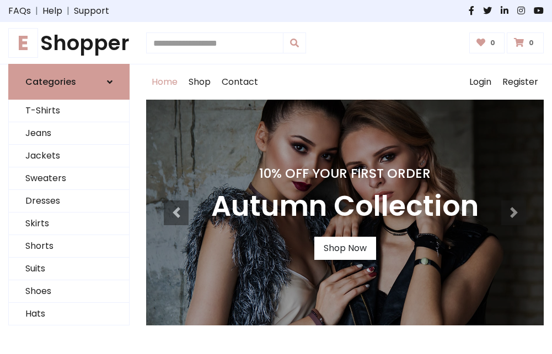 This screenshot has width=552, height=354. Describe the element at coordinates (69, 111) in the screenshot. I see `a: T-Shirts` at that location.